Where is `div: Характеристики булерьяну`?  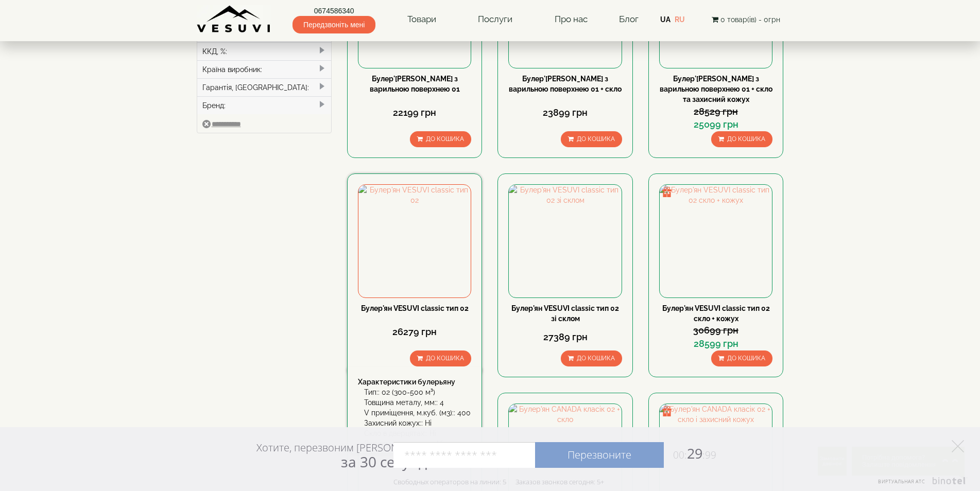
div: Характеристики булерьяну is located at coordinates (415, 382).